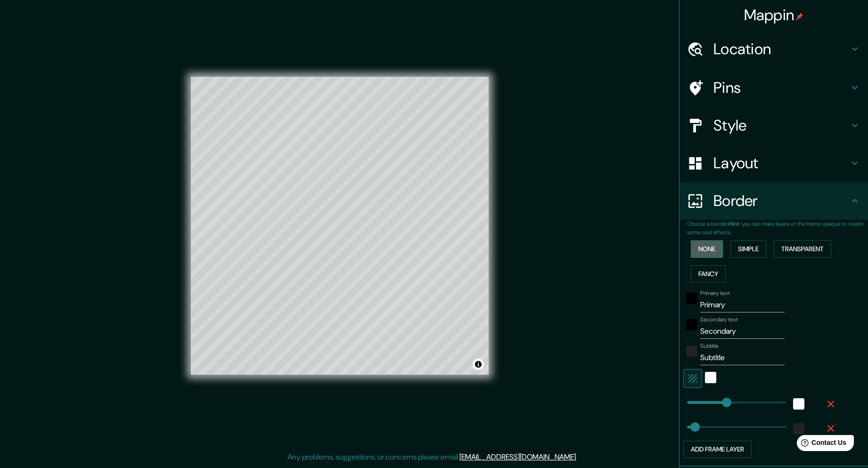 Image resolution: width=868 pixels, height=468 pixels. I want to click on label: Subtitle, so click(710, 346).